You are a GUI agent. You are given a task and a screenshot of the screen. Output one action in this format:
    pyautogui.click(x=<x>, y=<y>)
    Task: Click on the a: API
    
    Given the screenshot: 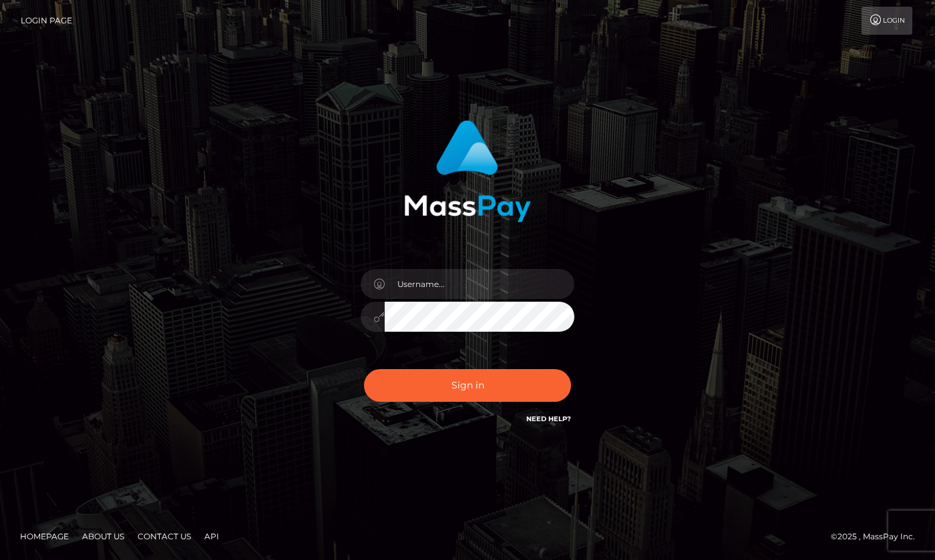 What is the action you would take?
    pyautogui.click(x=212, y=536)
    